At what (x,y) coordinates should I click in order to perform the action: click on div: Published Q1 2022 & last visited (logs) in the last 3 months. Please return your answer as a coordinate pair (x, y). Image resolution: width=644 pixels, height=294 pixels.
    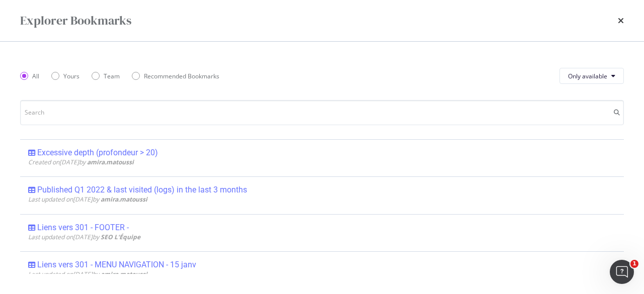
    Looking at the image, I should click on (142, 190).